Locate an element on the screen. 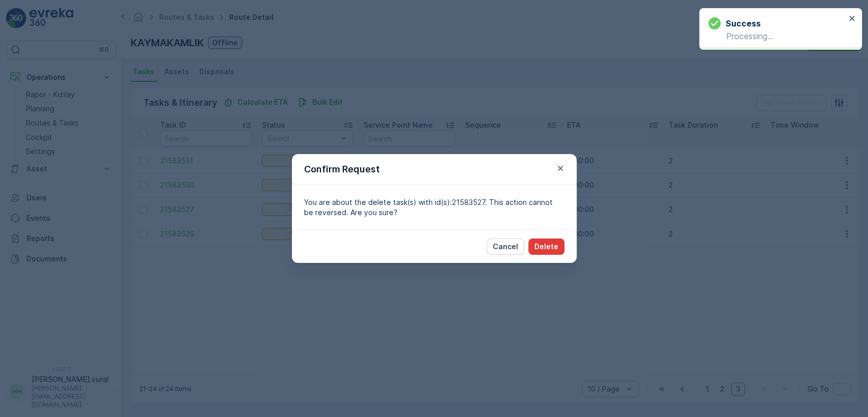 Image resolution: width=868 pixels, height=417 pixels. p: You are about the delete task(s) with id(s):21583527. This action cannot be reversed. Are you sure? is located at coordinates (434, 208).